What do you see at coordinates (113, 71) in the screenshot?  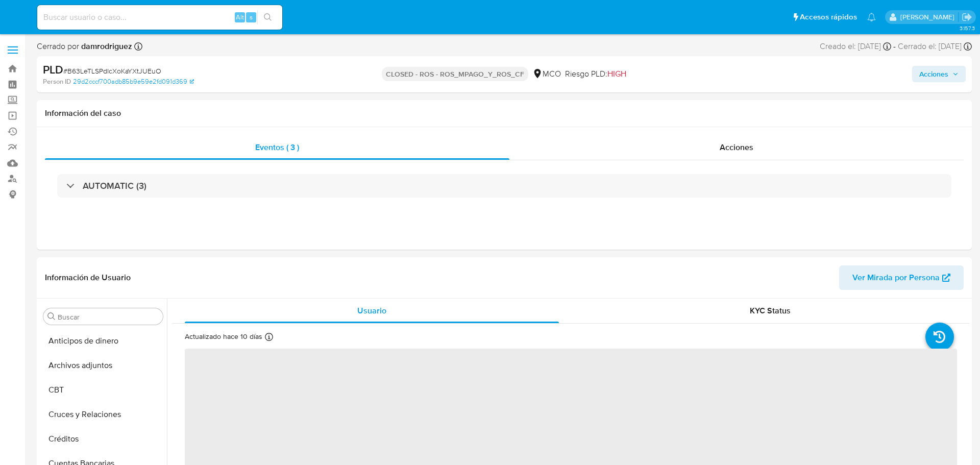 I see `span: # B63LeTLSPdIcXoKaYXtJUEuO` at bounding box center [113, 71].